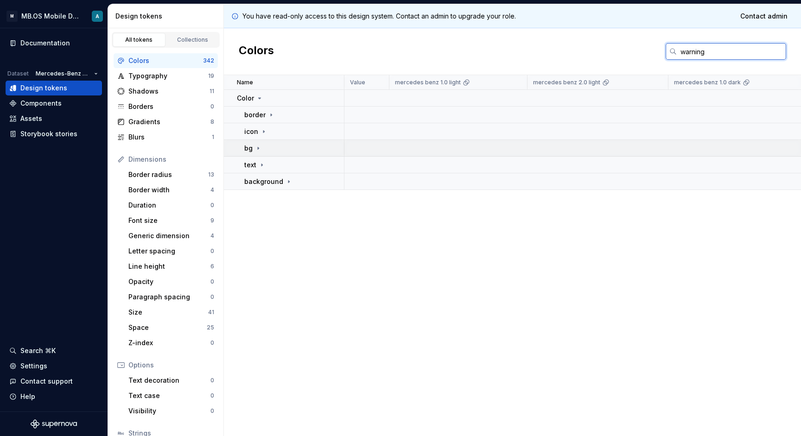  I want to click on div: 1, so click(213, 137).